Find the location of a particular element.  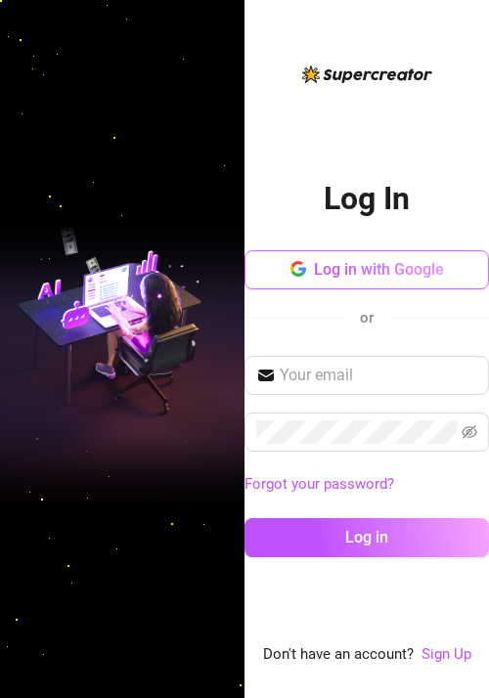

button: Log in with Google is located at coordinates (367, 270).